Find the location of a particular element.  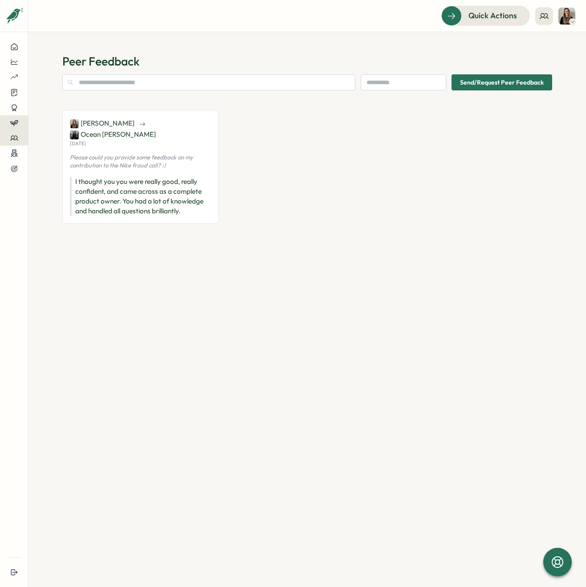

button: Niamh Linton is located at coordinates (567, 16).